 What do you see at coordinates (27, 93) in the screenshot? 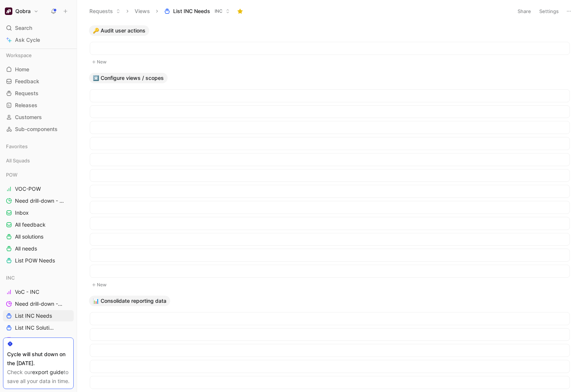
I see `span: Requests` at bounding box center [27, 93].